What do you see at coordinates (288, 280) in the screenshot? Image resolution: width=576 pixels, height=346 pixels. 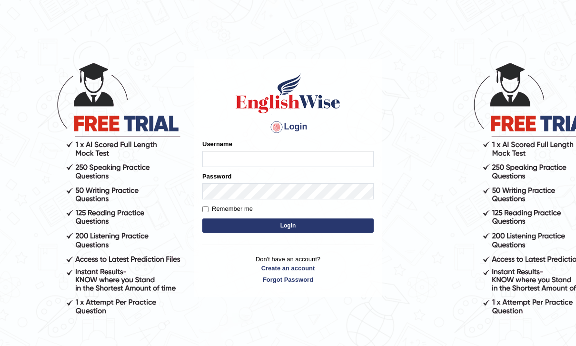 I see `a: Forgot Password` at bounding box center [288, 280].